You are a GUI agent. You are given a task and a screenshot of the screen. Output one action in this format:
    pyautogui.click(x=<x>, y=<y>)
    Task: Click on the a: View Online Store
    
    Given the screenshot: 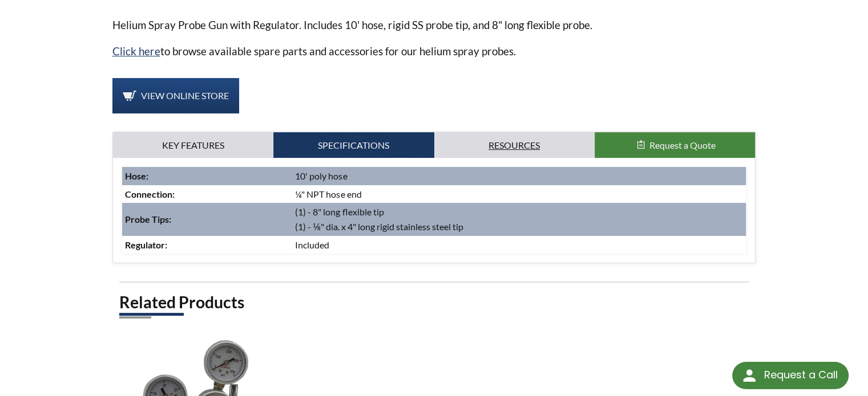 What is the action you would take?
    pyautogui.click(x=176, y=96)
    